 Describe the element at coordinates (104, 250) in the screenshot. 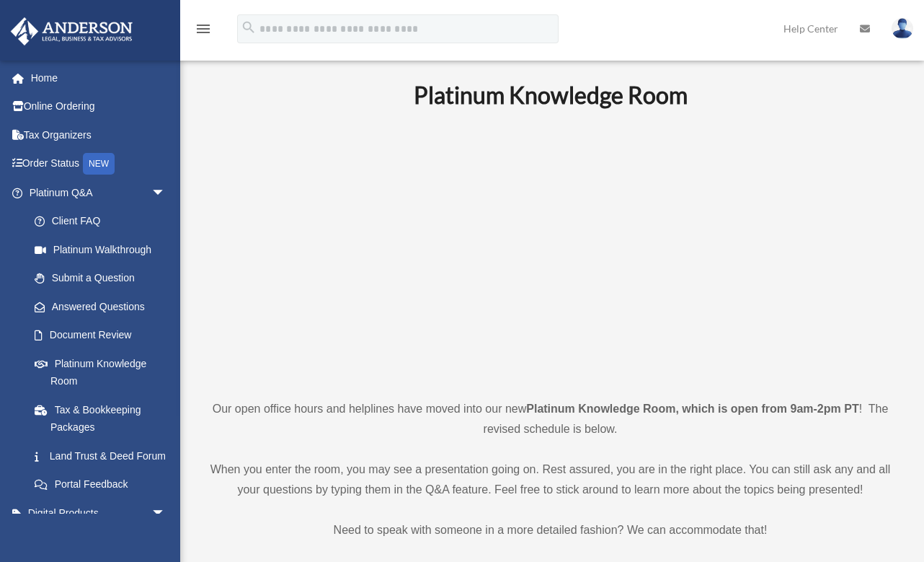

I see `a: Platinum Walkthrough` at that location.